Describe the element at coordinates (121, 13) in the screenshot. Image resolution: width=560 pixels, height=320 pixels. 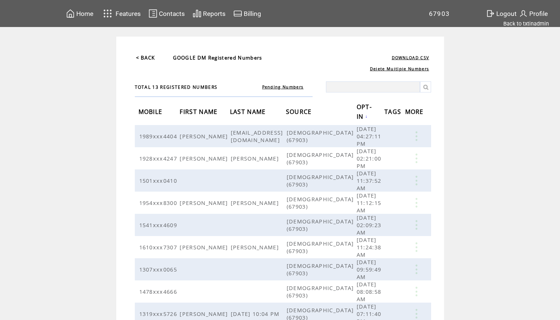
I see `a: Features` at that location.